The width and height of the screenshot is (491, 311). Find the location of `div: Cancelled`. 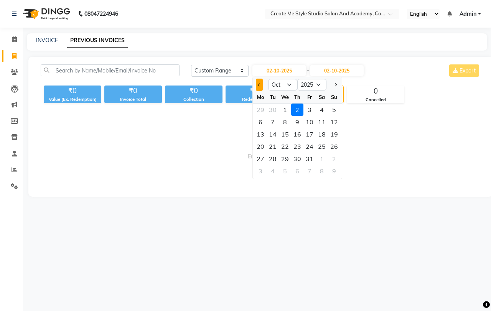

div: Cancelled is located at coordinates (376, 100).